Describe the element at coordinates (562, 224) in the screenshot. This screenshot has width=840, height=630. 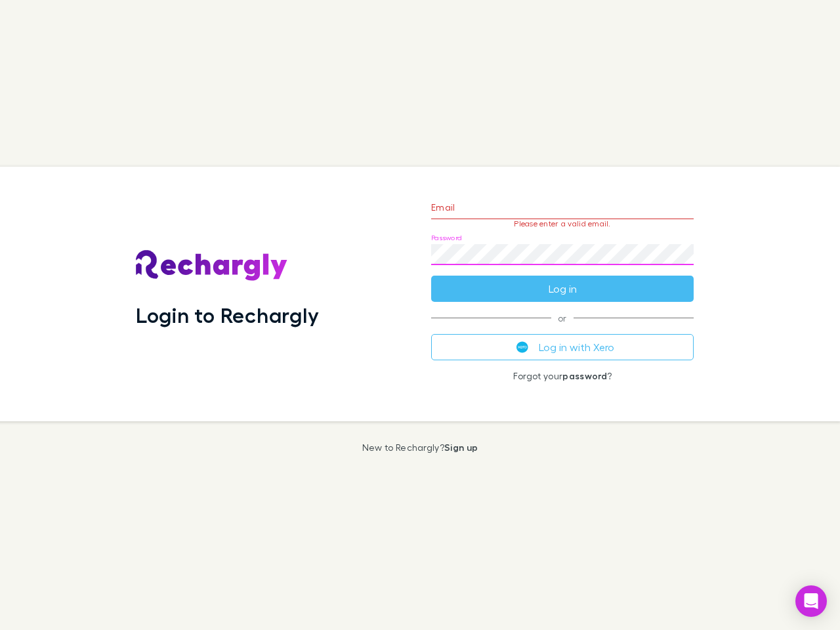
I see `p: Please enter a valid email.` at that location.